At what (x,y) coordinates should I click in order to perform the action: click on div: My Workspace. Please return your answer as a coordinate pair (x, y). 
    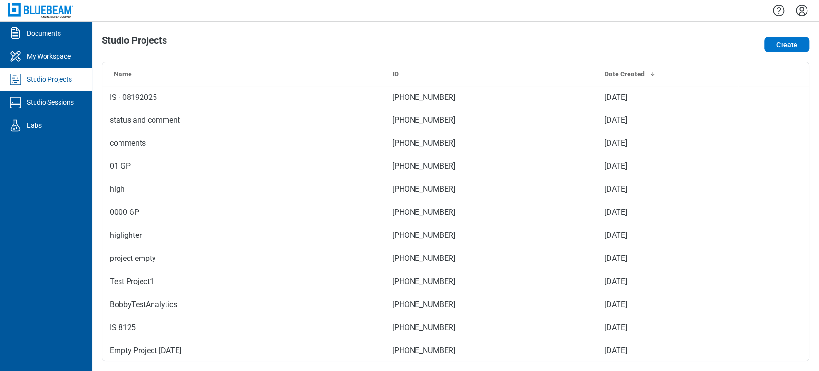
    Looking at the image, I should click on (48, 56).